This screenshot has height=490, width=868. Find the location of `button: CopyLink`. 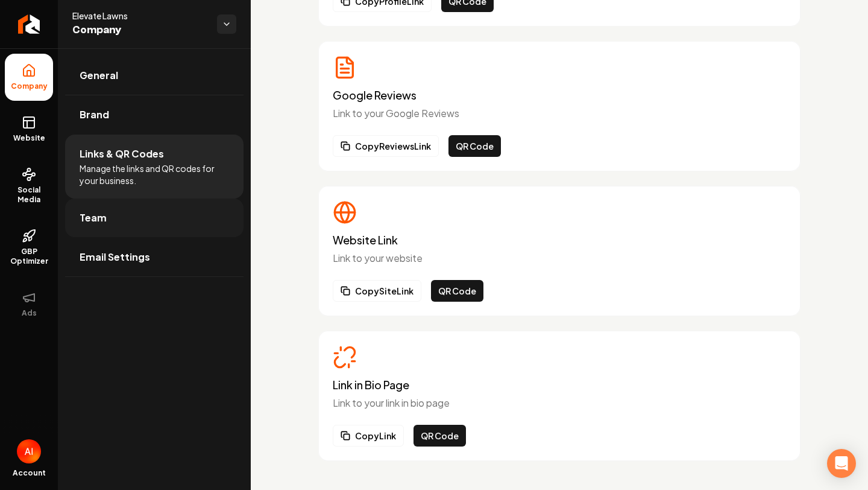

button: CopyLink is located at coordinates (369, 435).